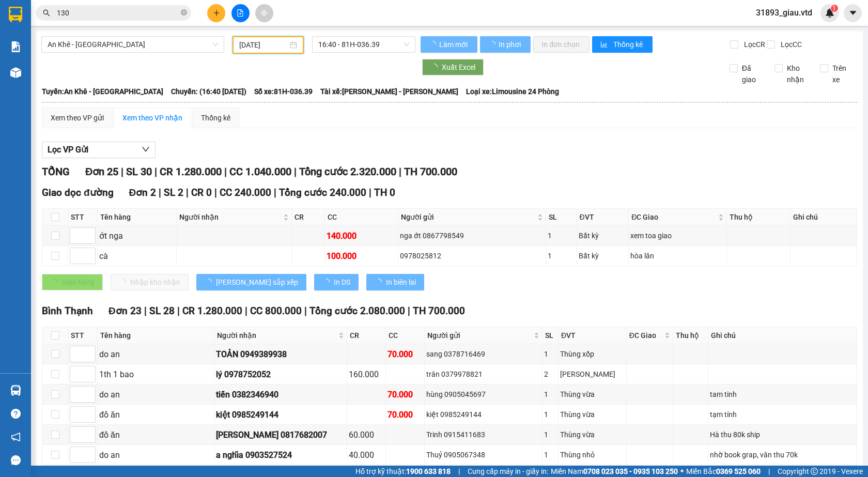 The height and width of the screenshot is (477, 868). What do you see at coordinates (50, 15) in the screenshot?
I see `div: KBang` at bounding box center [50, 15].